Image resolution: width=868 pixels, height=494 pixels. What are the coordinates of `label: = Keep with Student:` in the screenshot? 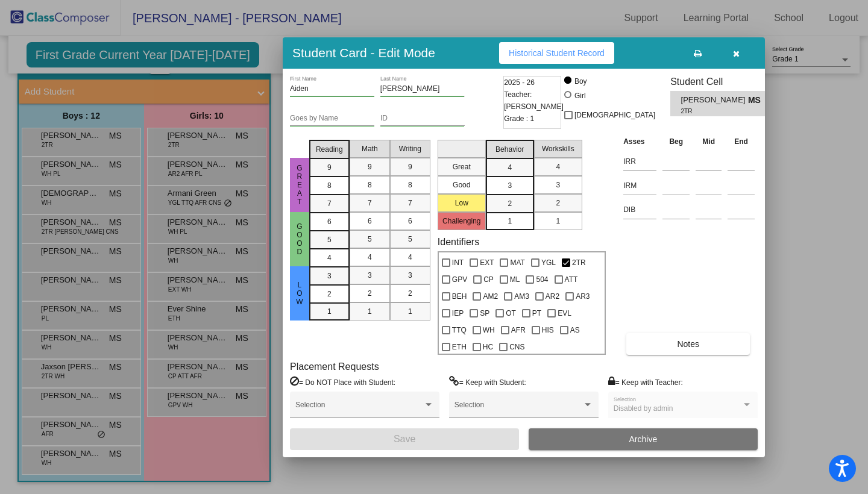 It's located at (488, 382).